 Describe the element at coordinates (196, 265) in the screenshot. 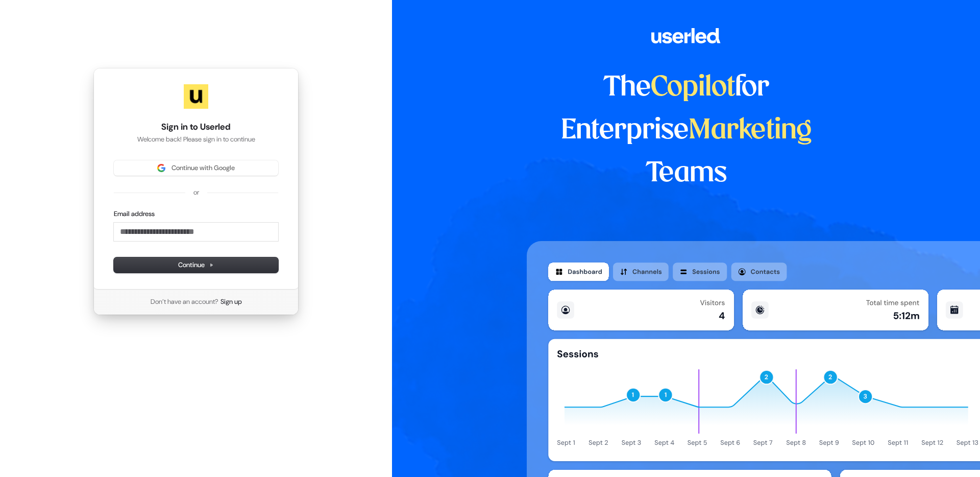

I see `span: Continue` at that location.